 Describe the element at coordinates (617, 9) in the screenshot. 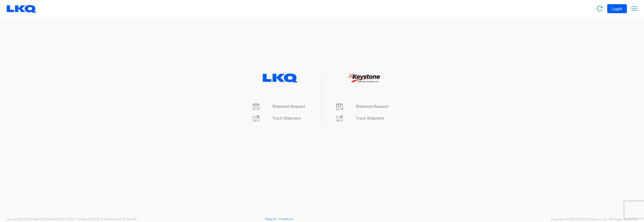

I see `button: Login` at that location.